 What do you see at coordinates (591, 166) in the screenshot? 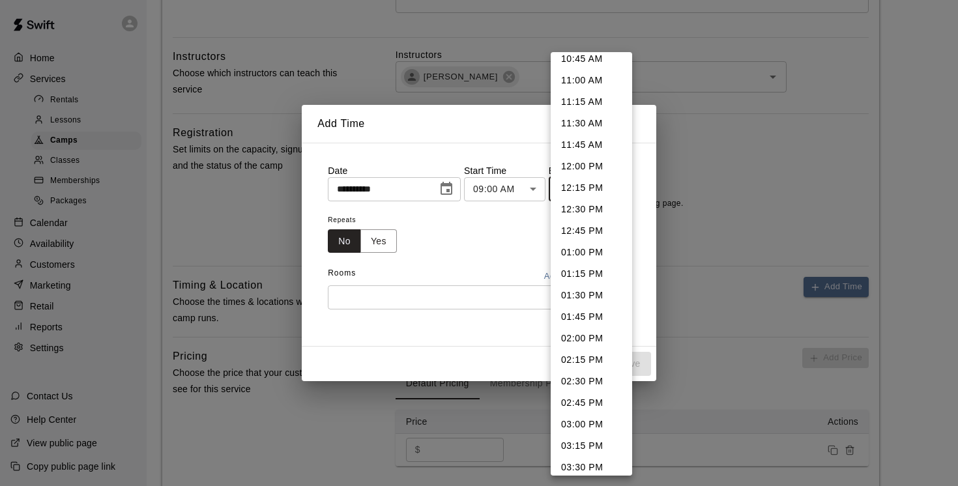
I see `li: 12:00 PM` at bounding box center [591, 166].